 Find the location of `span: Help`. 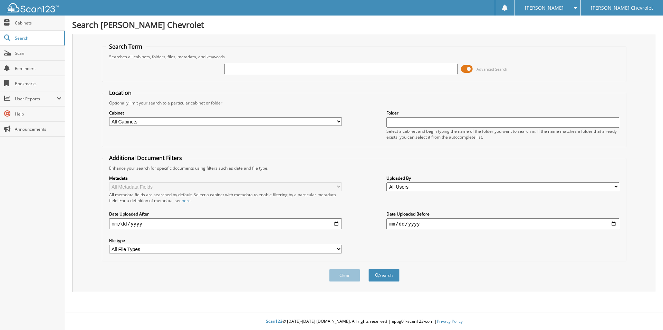

span: Help is located at coordinates (38, 114).